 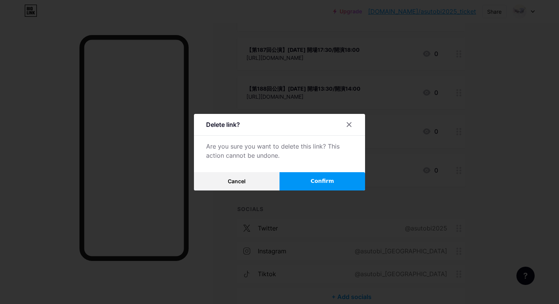 I want to click on div: Are you sure you want to delete this link? This action cannot be undone., so click(x=280, y=151).